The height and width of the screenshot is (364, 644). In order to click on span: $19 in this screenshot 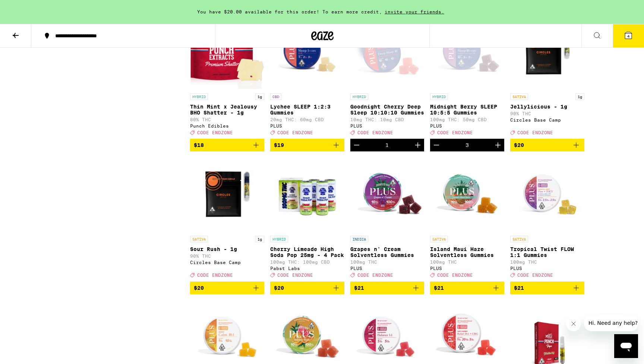, I will do `click(279, 145)`.